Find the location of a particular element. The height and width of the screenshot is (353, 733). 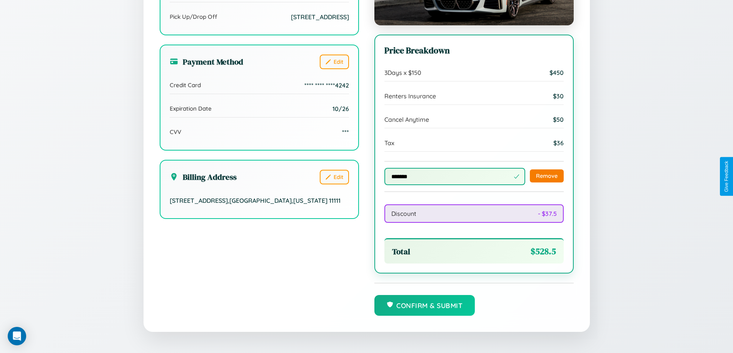

button: Remove is located at coordinates (547, 176).